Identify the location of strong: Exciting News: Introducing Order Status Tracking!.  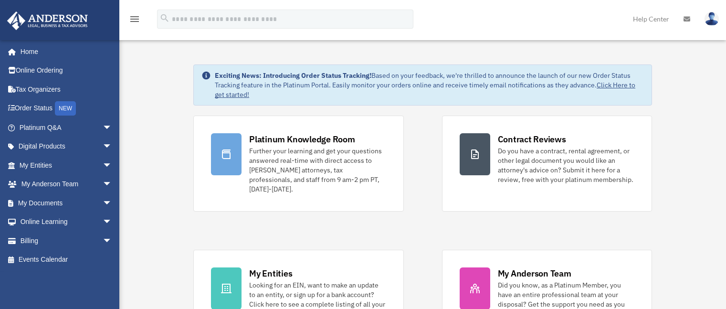
(293, 75).